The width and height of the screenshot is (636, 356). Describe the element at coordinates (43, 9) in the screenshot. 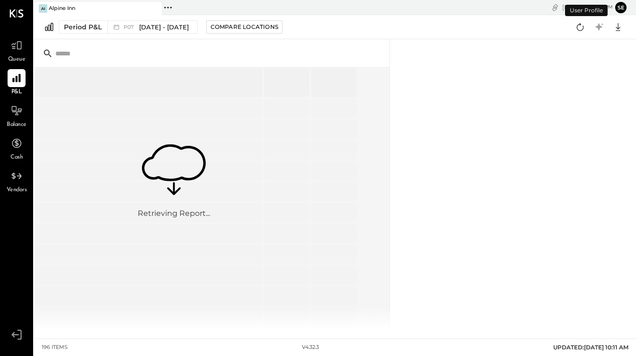

I see `div: AI` at that location.